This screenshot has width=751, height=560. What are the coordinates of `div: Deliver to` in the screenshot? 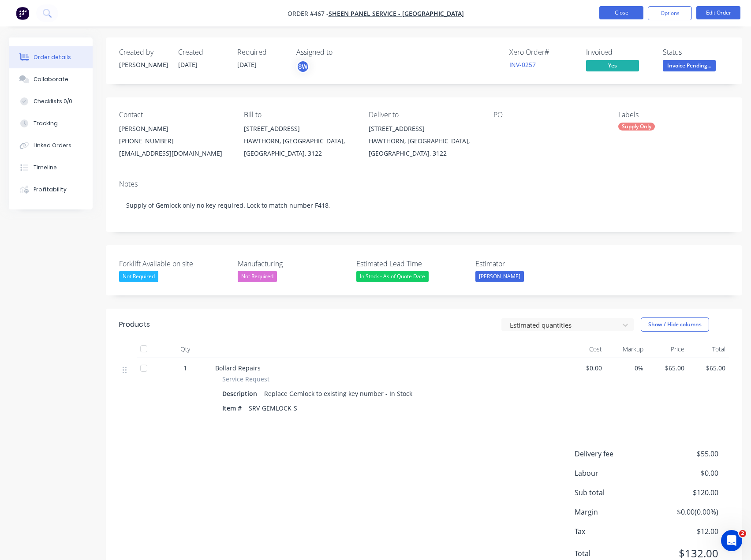 It's located at (424, 115).